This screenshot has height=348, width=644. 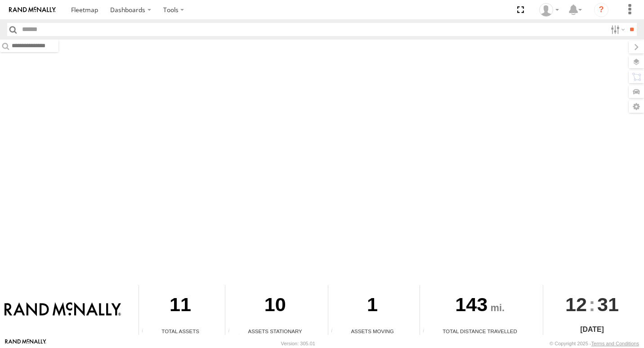 I want to click on div: Total number of assets current in transit., so click(x=335, y=332).